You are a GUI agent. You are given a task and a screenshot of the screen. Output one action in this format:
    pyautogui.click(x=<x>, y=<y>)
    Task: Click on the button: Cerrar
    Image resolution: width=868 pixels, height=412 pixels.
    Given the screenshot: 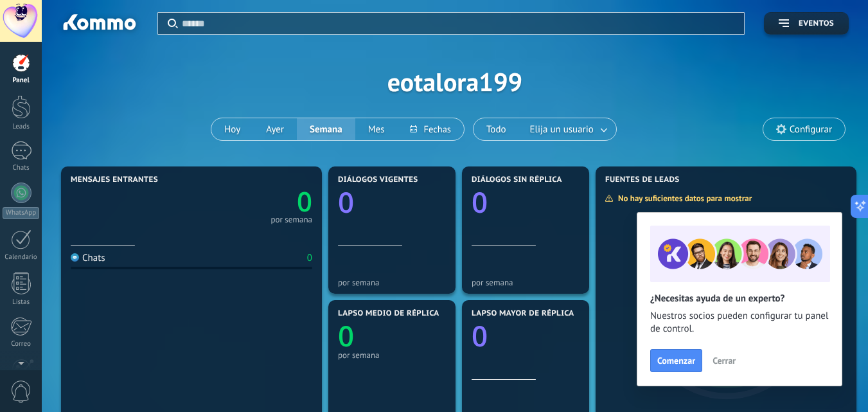 What is the action you would take?
    pyautogui.click(x=724, y=360)
    